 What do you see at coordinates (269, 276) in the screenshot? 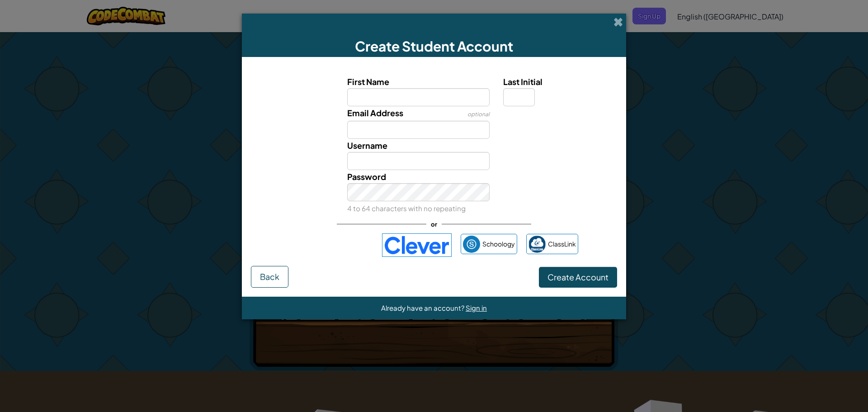
I see `span: Back` at bounding box center [269, 276].